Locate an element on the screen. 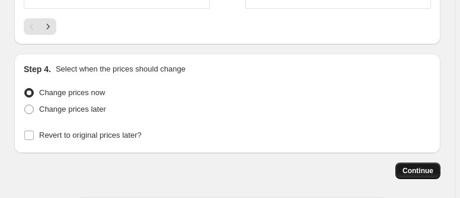 The height and width of the screenshot is (198, 460). h2: Step 4. is located at coordinates (37, 69).